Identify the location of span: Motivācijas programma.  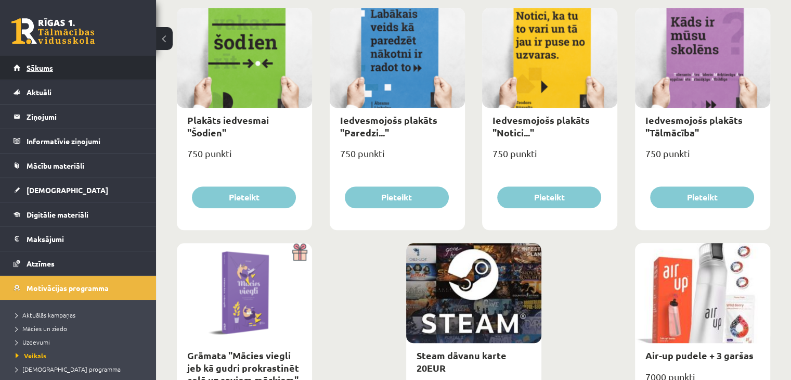
(68, 288).